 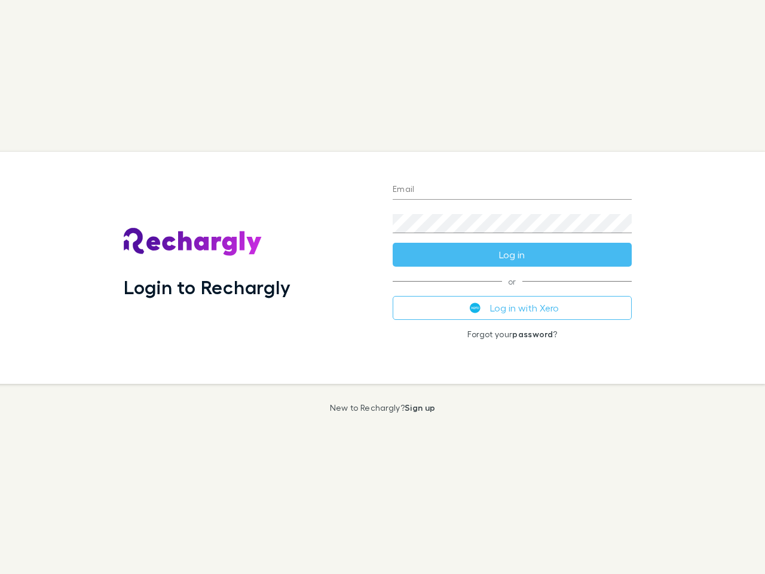 What do you see at coordinates (512, 281) in the screenshot?
I see `span: or` at bounding box center [512, 281].